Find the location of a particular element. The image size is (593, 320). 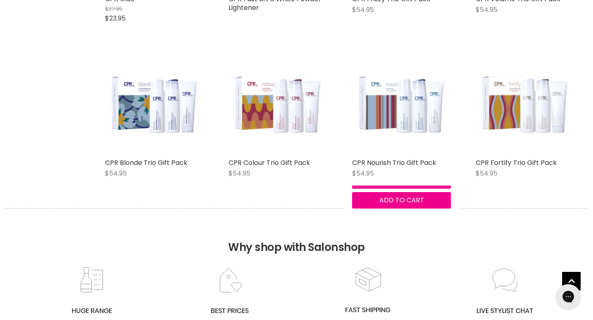

img: CPR Blonde Trio Gift Pack is located at coordinates (154, 105).